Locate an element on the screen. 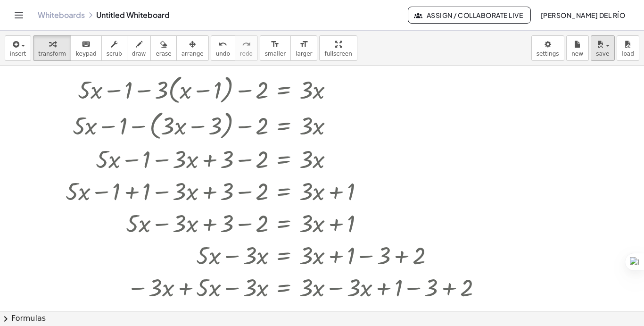 The image size is (644, 326). button: fullscreen is located at coordinates (338, 48).